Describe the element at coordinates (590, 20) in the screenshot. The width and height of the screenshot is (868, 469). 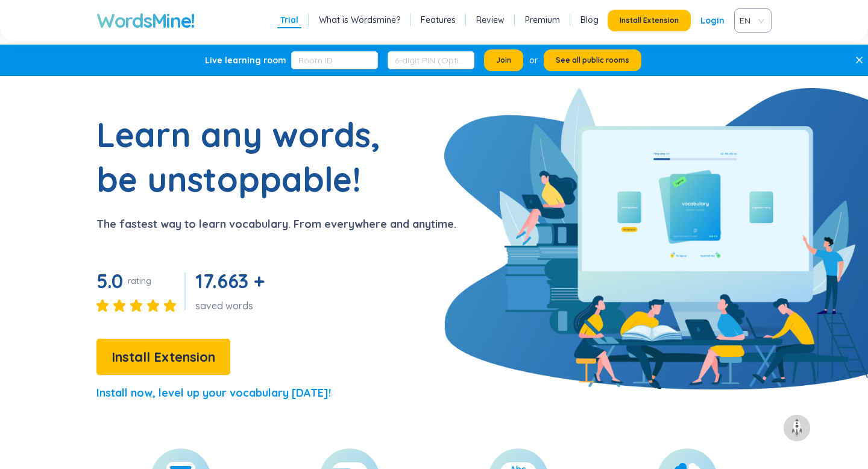
I see `a: Blog` at that location.